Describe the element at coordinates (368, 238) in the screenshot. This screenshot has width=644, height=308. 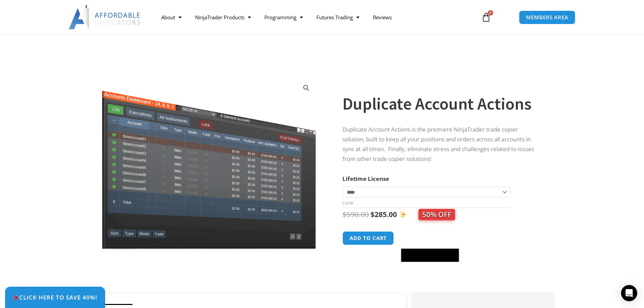
I see `button: Add to cart` at that location.